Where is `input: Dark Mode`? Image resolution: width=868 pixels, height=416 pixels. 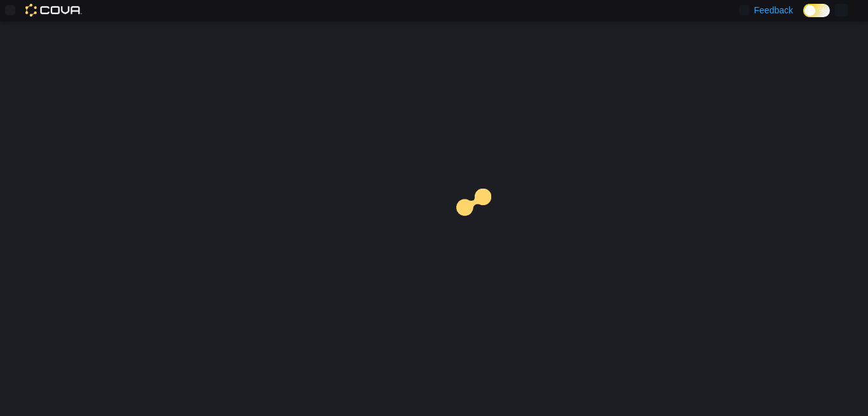 input: Dark Mode is located at coordinates (816, 10).